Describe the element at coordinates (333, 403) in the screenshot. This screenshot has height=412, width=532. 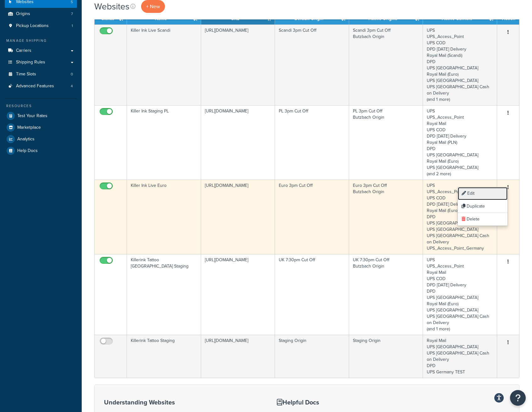
I see `h3: Helpful Docs` at that location.